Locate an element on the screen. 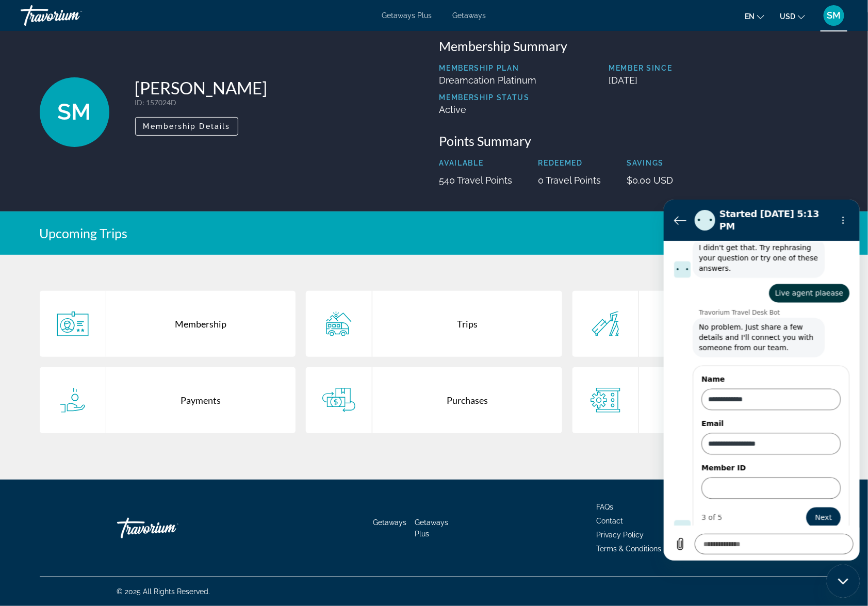  label: Member ID is located at coordinates (107, 269).